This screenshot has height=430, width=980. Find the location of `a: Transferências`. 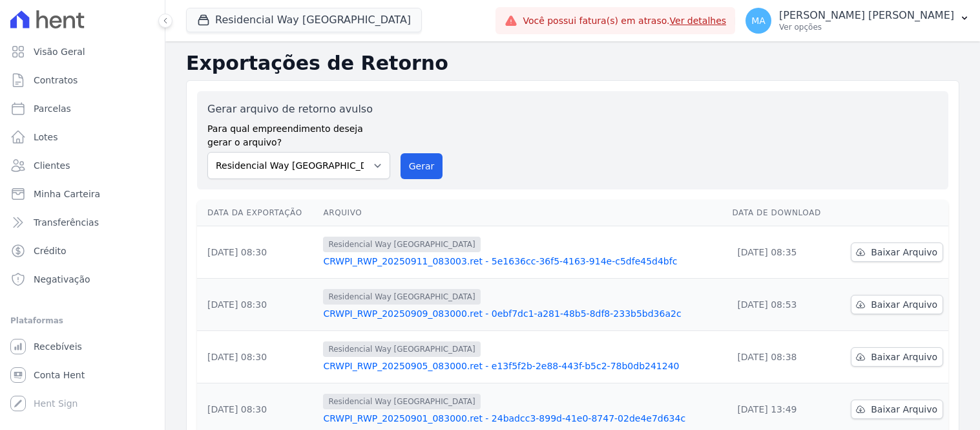

a: Transferências is located at coordinates (82, 223).